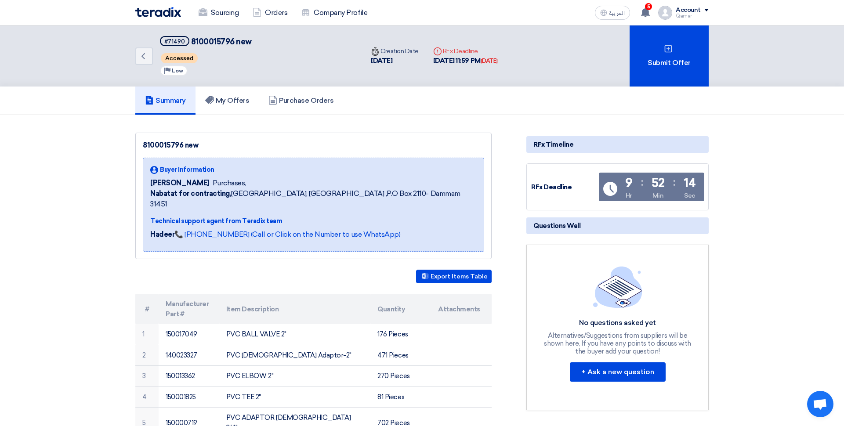 This screenshot has height=426, width=844. Describe the element at coordinates (629, 183) in the screenshot. I see `div: 9` at that location.